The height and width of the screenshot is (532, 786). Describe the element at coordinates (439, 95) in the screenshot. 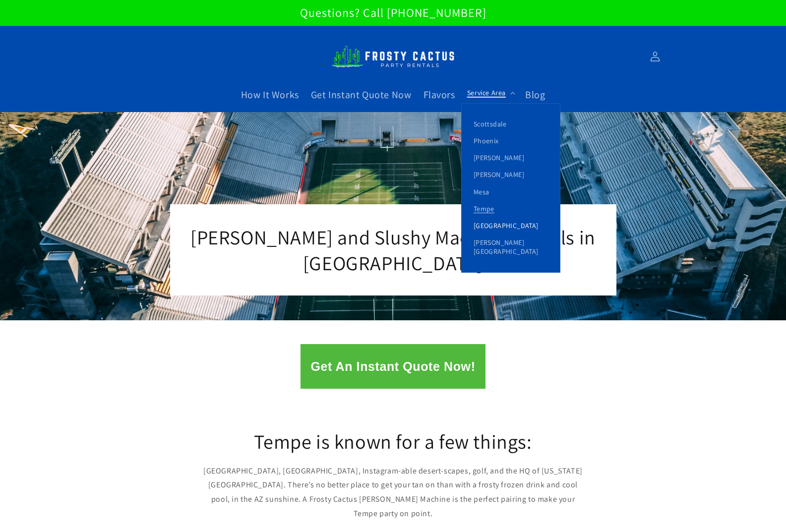

I see `span: Flavors` at that location.